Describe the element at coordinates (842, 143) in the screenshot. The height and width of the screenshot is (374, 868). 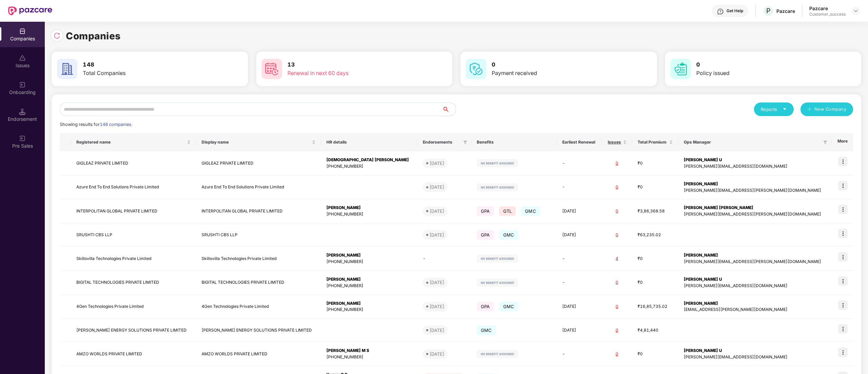
I see `th: More` at that location.